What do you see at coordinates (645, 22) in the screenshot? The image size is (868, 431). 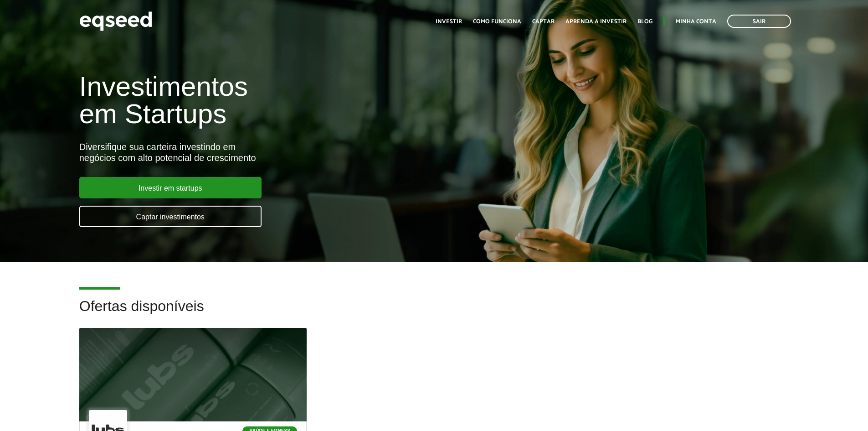 I see `a: Blog` at bounding box center [645, 22].